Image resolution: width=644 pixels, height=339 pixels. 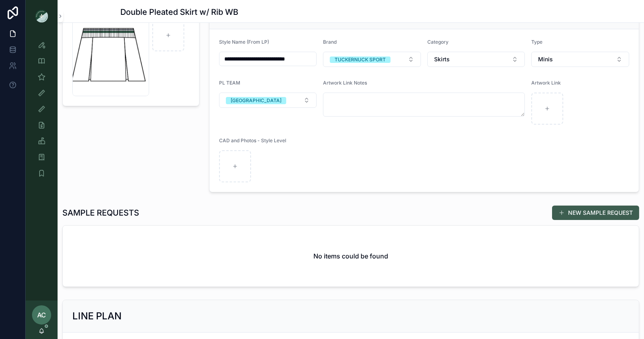 What do you see at coordinates (345, 83) in the screenshot?
I see `span: Artwork Link Notes` at bounding box center [345, 83].